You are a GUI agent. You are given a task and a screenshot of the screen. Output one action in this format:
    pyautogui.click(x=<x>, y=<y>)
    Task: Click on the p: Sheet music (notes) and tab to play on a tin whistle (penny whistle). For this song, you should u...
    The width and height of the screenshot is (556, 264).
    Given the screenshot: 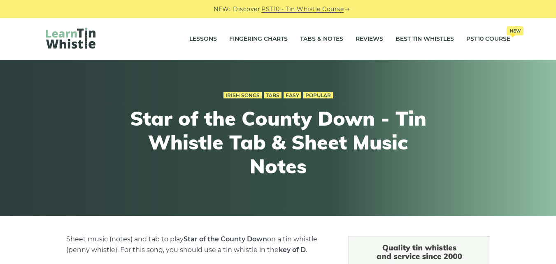 What is the action you would take?
    pyautogui.click(x=198, y=245)
    